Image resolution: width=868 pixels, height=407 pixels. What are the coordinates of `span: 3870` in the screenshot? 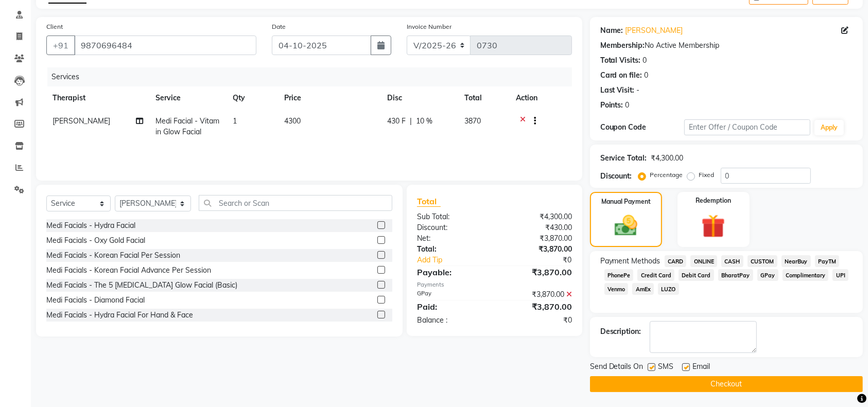 It's located at (472, 121).